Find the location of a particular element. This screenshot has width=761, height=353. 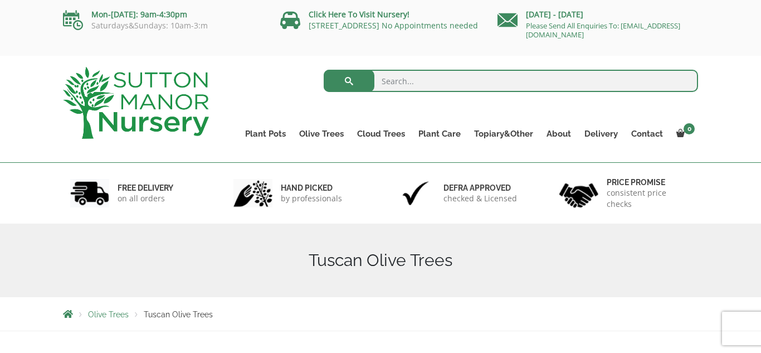

img: 1.jpg is located at coordinates (90, 193).